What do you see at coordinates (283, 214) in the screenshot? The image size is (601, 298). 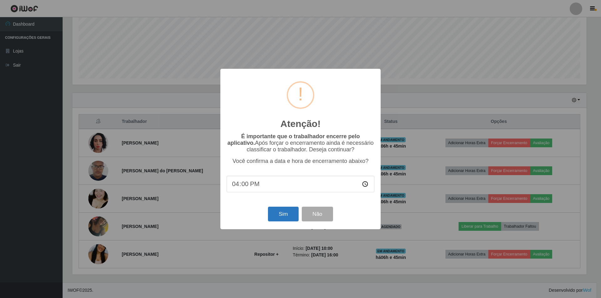 I see `button: Sim` at bounding box center [283, 214].